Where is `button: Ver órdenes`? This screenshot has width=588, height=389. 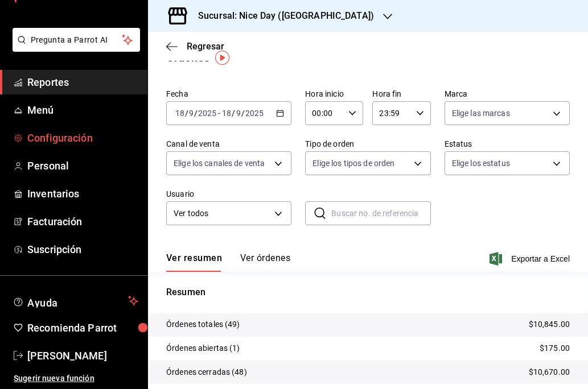
button: Ver órdenes is located at coordinates (265, 262).